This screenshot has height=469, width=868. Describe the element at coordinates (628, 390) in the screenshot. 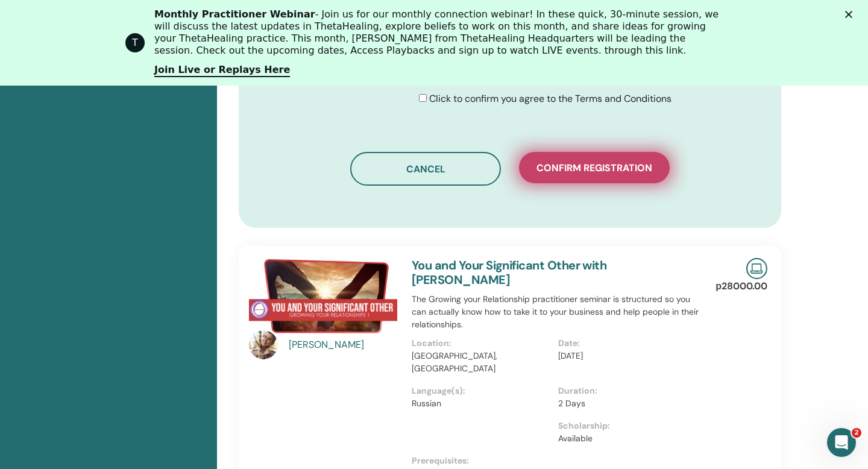

I see `p: Duration:` at that location.